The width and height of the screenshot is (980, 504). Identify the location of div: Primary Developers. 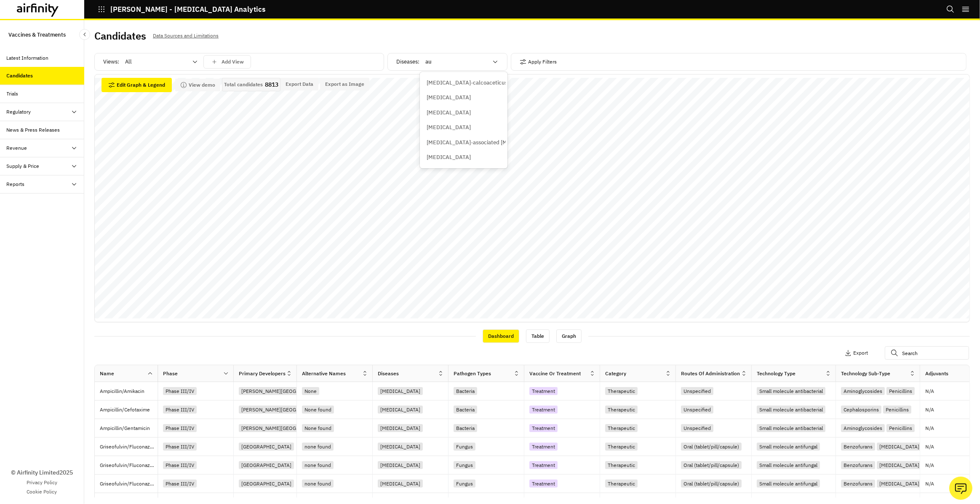
(262, 374).